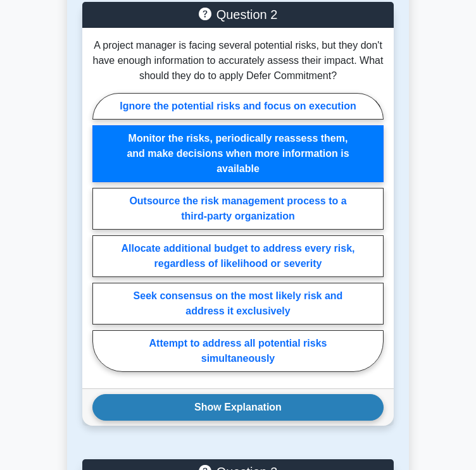  Describe the element at coordinates (238, 154) in the screenshot. I see `label: Monitor the risks, periodically reassess them, and make decisions when more information is available` at that location.